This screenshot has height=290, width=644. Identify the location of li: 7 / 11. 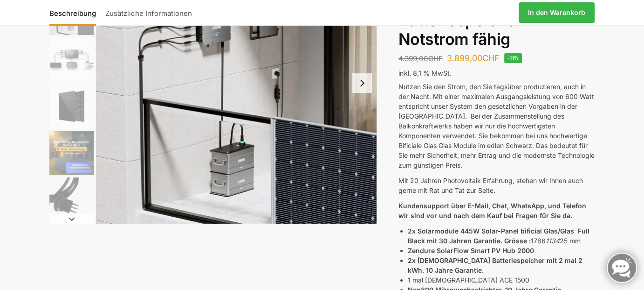
(70, 246).